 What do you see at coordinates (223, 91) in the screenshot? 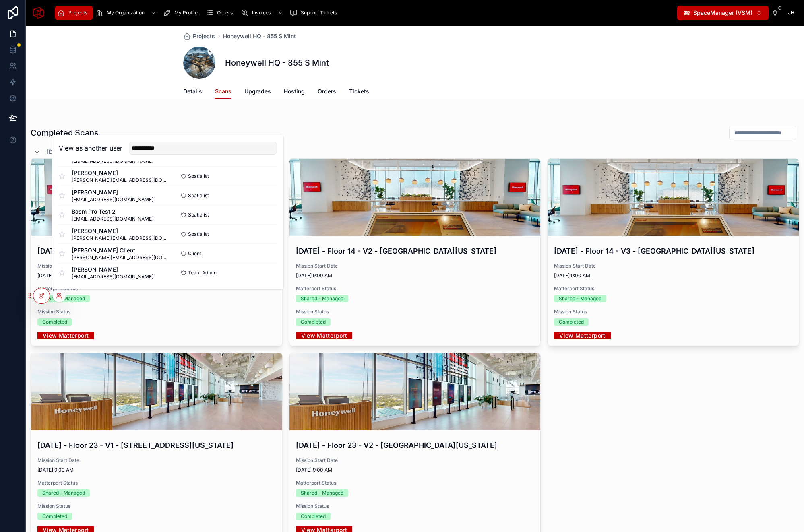
I see `span: Scans` at bounding box center [223, 91].